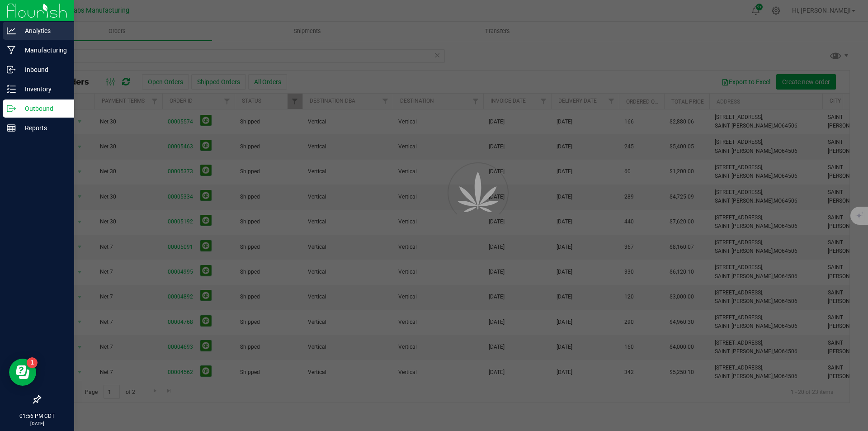 The width and height of the screenshot is (868, 431). Describe the element at coordinates (11, 89) in the screenshot. I see `inline-svg: Inventory` at that location.